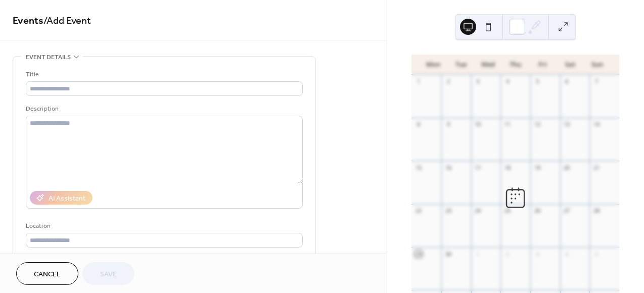 This screenshot has height=293, width=644. What do you see at coordinates (515, 65) in the screenshot?
I see `div: Thu` at bounding box center [515, 65].